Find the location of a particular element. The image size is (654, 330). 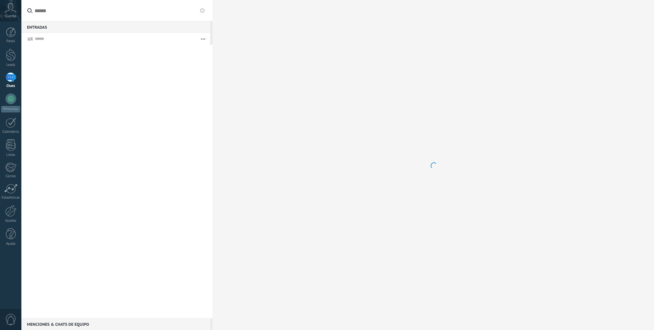

div: Estadísticas is located at coordinates (11, 197).